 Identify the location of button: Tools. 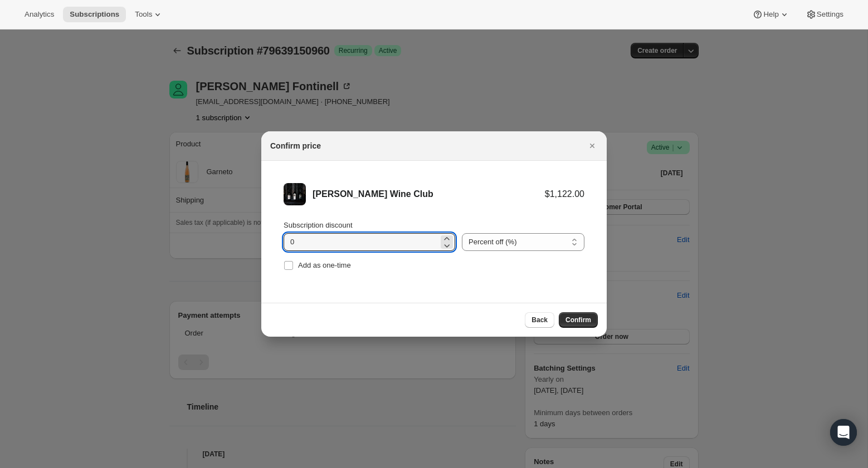
(149, 15).